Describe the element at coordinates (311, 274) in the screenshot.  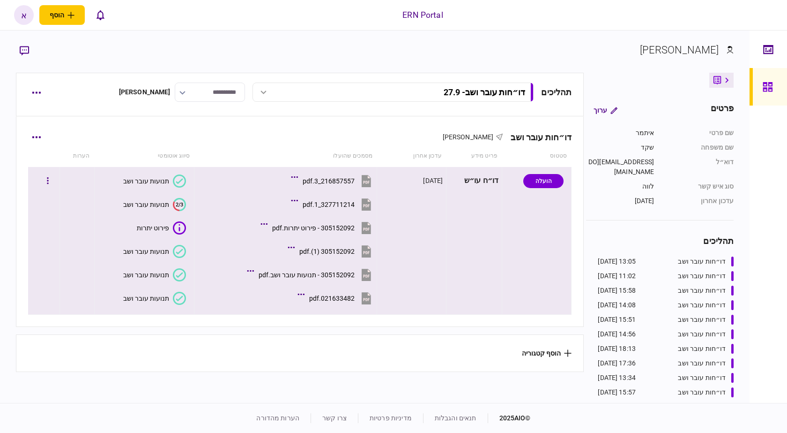
I see `button: 305152092 - תנועות עובר ושב.pdf` at that location.